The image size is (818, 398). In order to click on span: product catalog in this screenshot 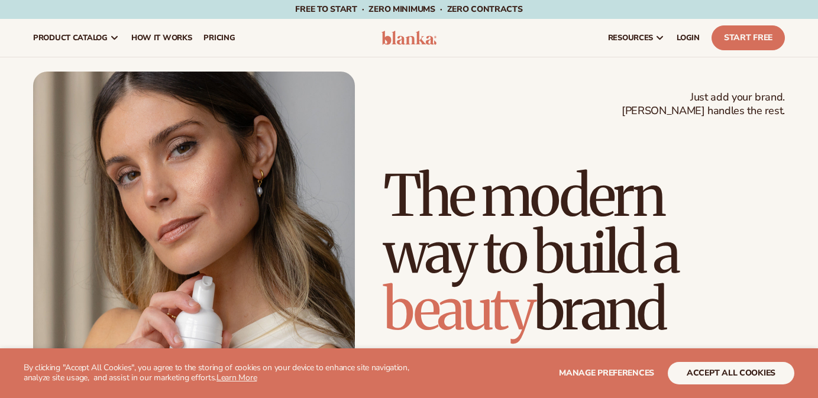, I will do `click(70, 38)`.